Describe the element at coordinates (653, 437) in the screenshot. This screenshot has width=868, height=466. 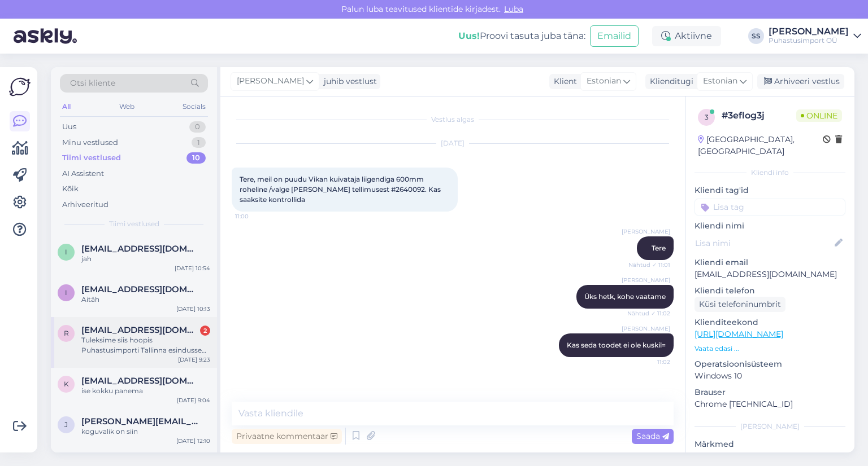
I see `span: Saada` at that location.